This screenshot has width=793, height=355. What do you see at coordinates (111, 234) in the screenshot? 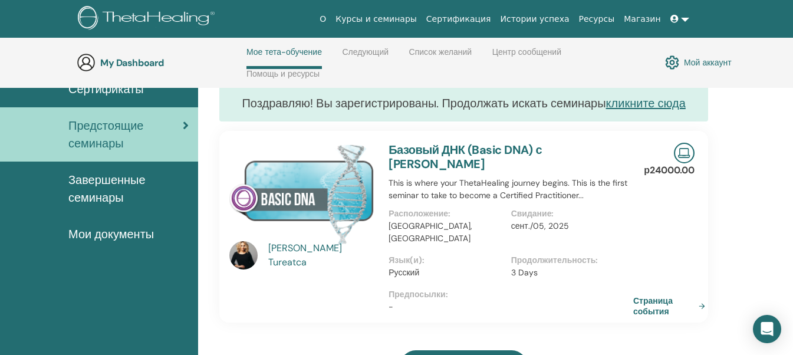
I see `span: Мои документы` at bounding box center [111, 234].